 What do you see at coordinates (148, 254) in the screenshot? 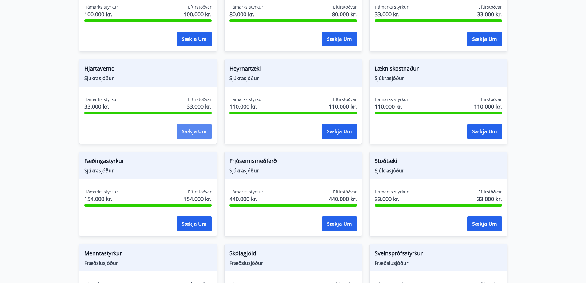
I see `span: Menntastyrkur` at bounding box center [148, 254].